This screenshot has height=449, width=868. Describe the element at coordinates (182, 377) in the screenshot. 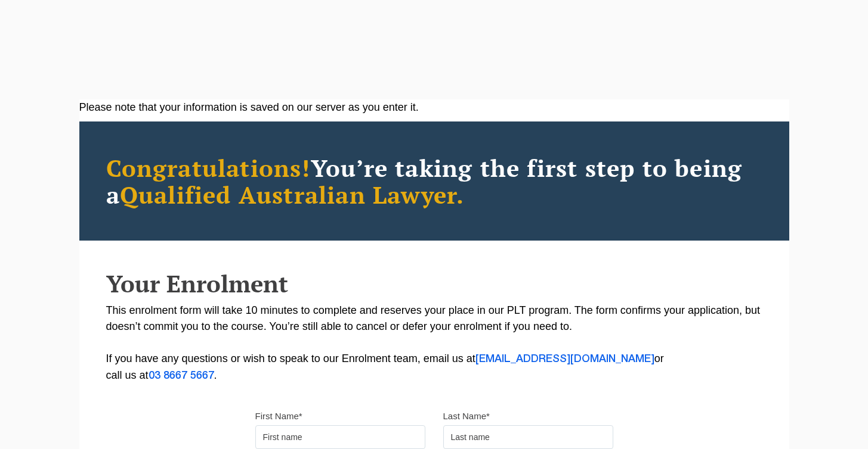

I see `a: 03 8667 5667` at that location.